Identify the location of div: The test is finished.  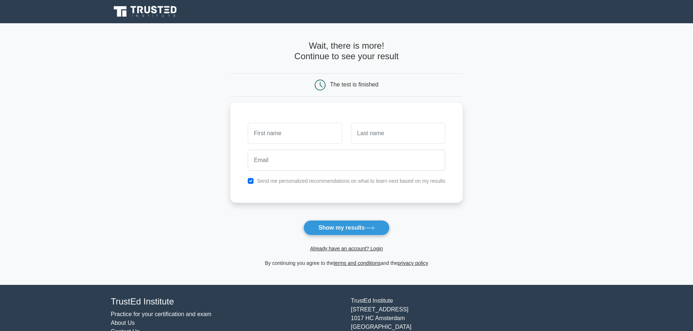
(354, 84).